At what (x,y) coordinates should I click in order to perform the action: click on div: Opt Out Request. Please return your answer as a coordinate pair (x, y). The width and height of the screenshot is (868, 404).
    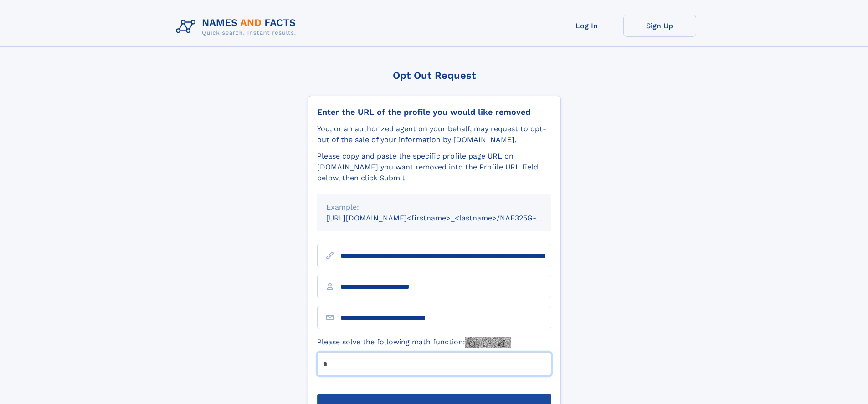
    Looking at the image, I should click on (434, 75).